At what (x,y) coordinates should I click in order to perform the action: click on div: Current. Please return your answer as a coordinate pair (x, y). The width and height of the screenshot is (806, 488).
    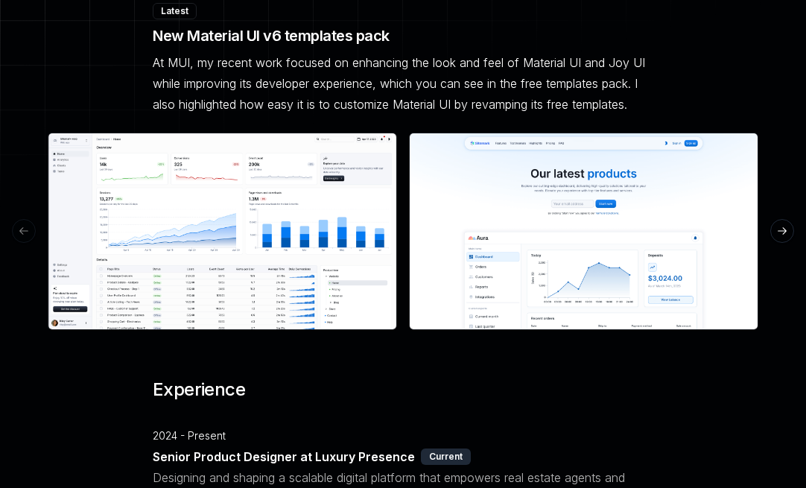
    Looking at the image, I should click on (445, 457).